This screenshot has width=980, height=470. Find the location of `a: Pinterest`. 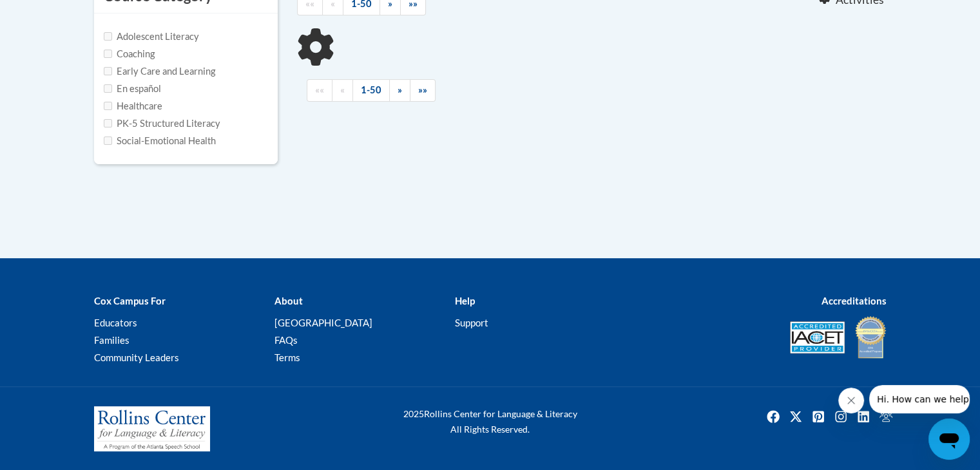

a: Pinterest is located at coordinates (818, 417).